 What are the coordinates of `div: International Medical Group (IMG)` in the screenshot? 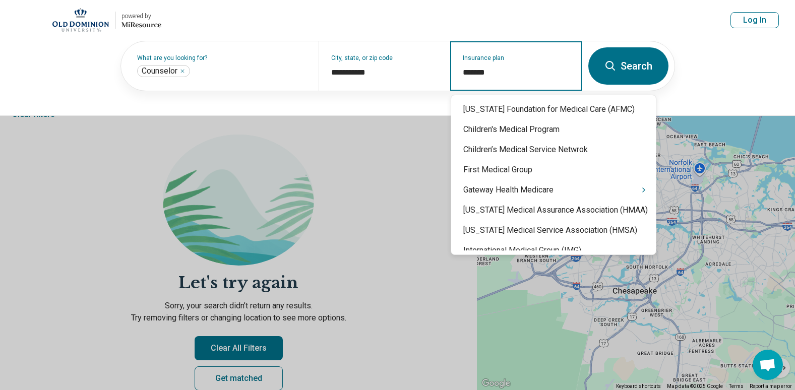 It's located at (554, 251).